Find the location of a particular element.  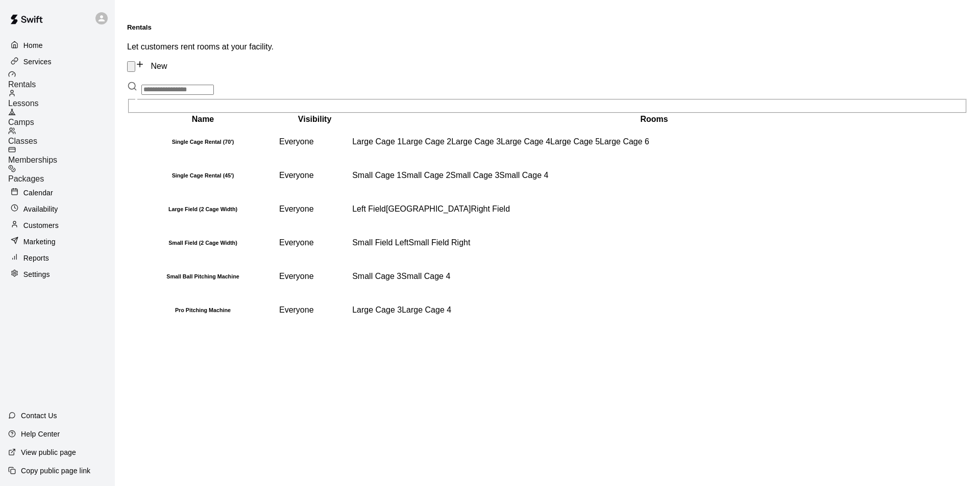

a: Settings is located at coordinates (57, 274).